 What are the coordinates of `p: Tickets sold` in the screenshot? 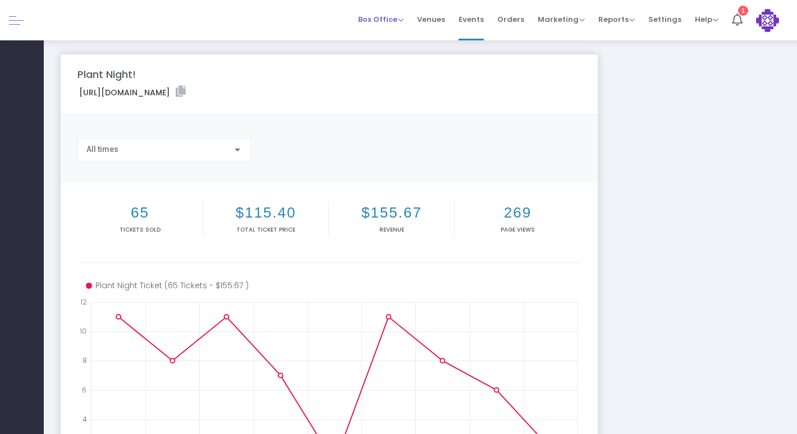 It's located at (140, 229).